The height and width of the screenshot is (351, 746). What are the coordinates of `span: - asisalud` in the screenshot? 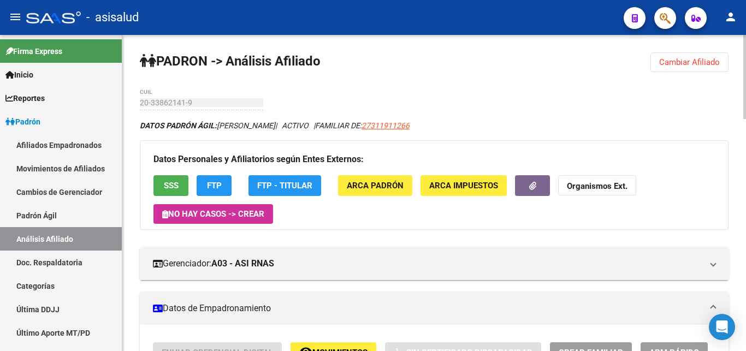 It's located at (112, 17).